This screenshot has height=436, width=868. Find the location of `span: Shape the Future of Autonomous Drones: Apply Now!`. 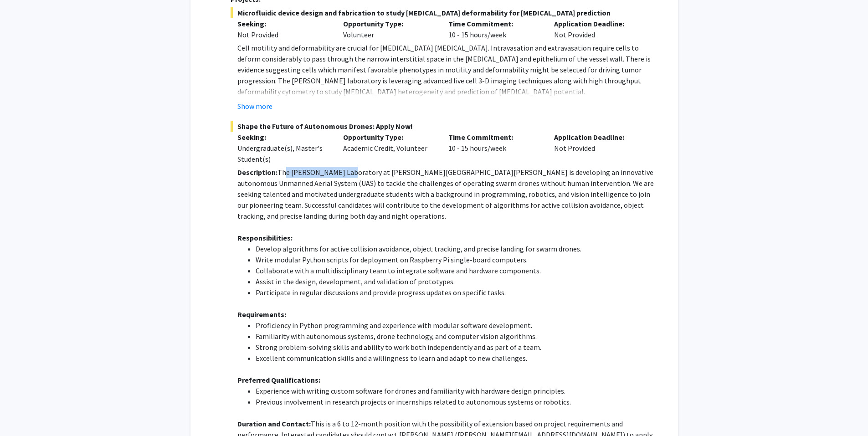

span: Shape the Future of Autonomous Drones: Apply Now! is located at coordinates (445, 126).